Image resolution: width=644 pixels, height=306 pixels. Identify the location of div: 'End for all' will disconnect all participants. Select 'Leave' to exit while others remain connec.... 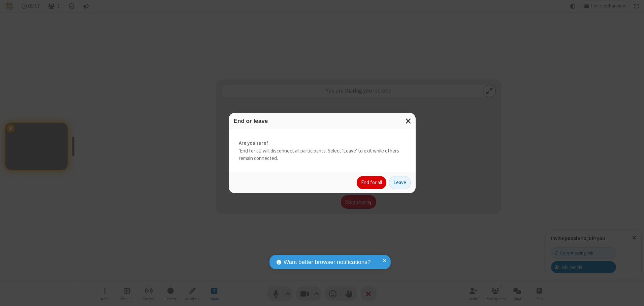
(322, 151).